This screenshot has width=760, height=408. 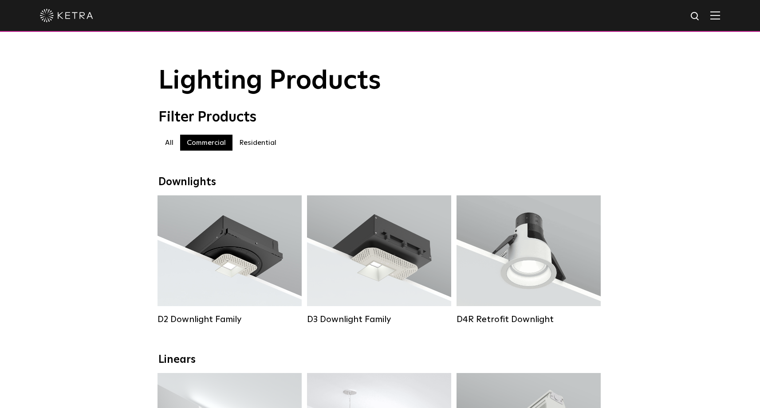 What do you see at coordinates (528, 320) in the screenshot?
I see `div: D4R Retrofit Downlight` at bounding box center [528, 320].